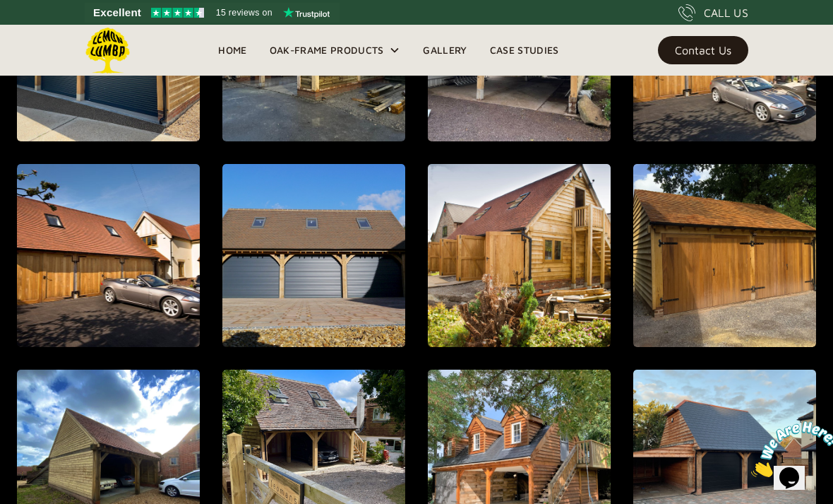 This screenshot has height=504, width=833. Describe the element at coordinates (177, 13) in the screenshot. I see `img: Trustpilot 4.5 stars` at that location.